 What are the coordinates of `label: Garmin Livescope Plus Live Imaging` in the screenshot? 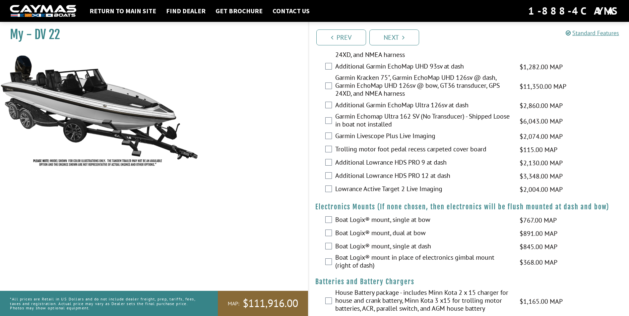 It's located at (423, 137).